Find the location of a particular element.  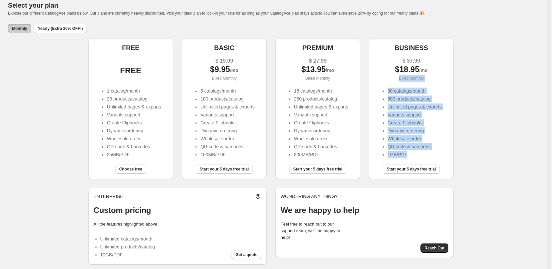

button: Yearly (Extra 20% OFF!) is located at coordinates (60, 29).